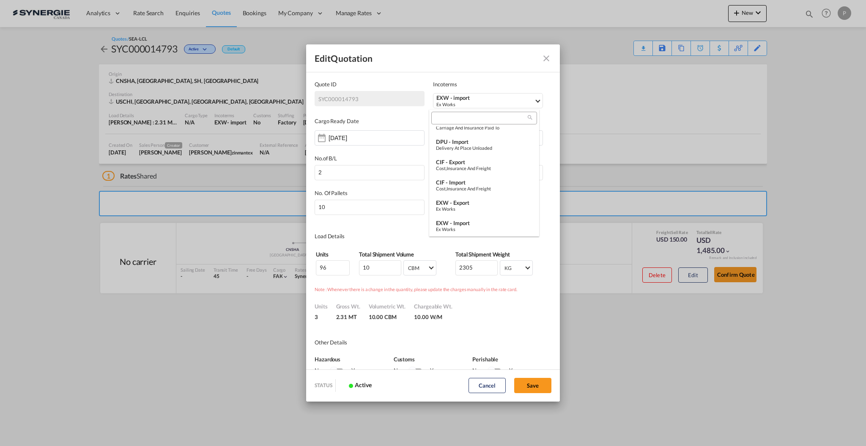  I want to click on md-icon: icon-magnify, so click(530, 117).